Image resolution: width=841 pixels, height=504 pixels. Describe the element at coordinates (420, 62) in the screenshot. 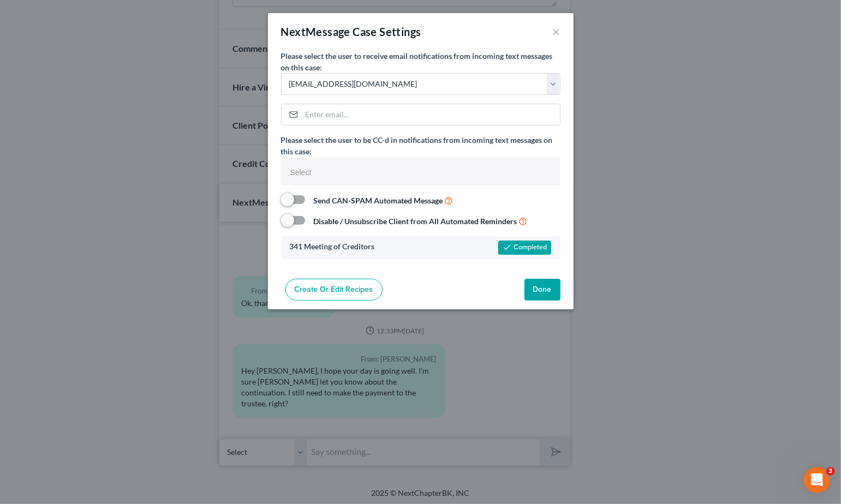

I see `label: Please select the user to receive email notifications from incoming text messages on this case:` at that location.